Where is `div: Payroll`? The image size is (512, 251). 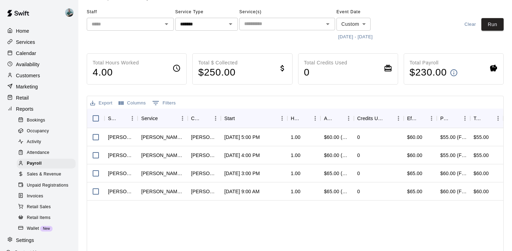 div: Payroll is located at coordinates (46, 164).